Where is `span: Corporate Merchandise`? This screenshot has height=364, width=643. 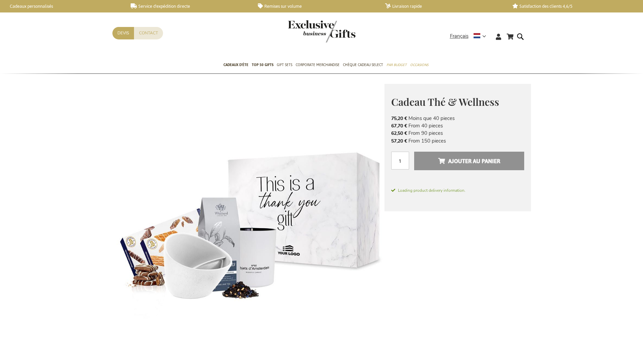
span: Corporate Merchandise is located at coordinates (317, 65).